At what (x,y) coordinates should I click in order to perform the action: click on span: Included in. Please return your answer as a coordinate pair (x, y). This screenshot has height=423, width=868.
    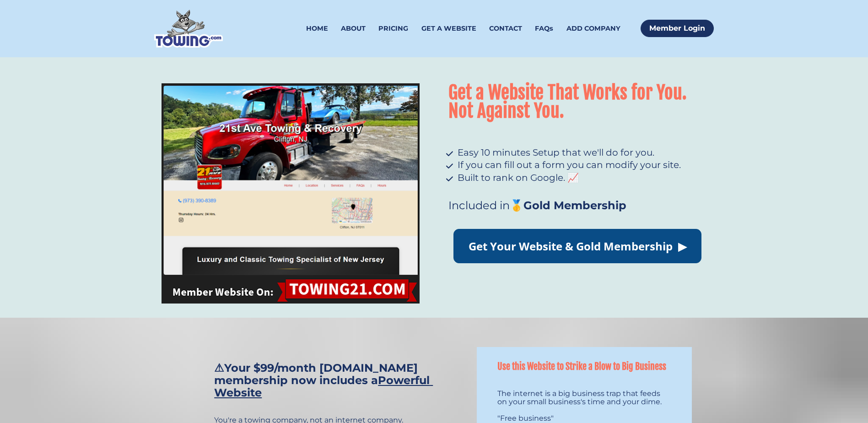
    Looking at the image, I should click on (479, 205).